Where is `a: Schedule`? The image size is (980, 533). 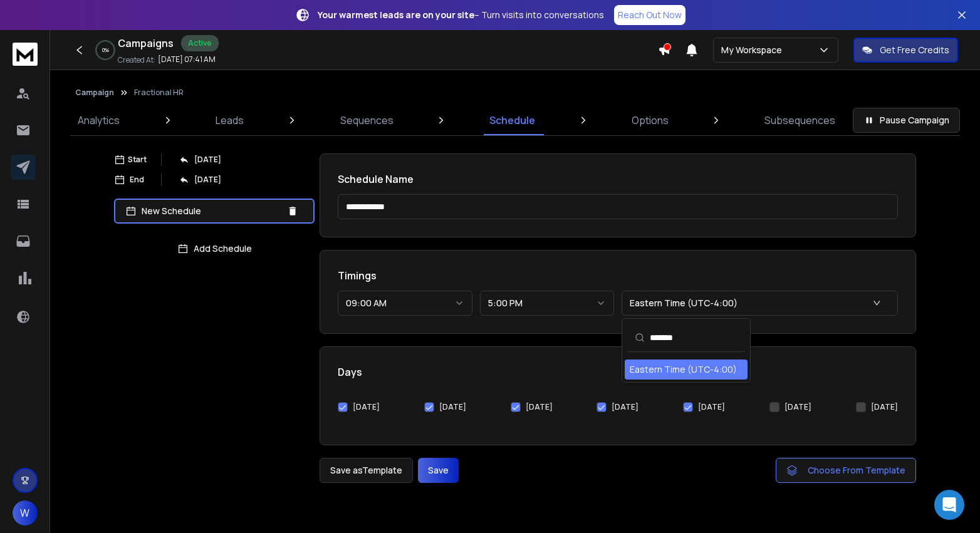 a: Schedule is located at coordinates (512, 120).